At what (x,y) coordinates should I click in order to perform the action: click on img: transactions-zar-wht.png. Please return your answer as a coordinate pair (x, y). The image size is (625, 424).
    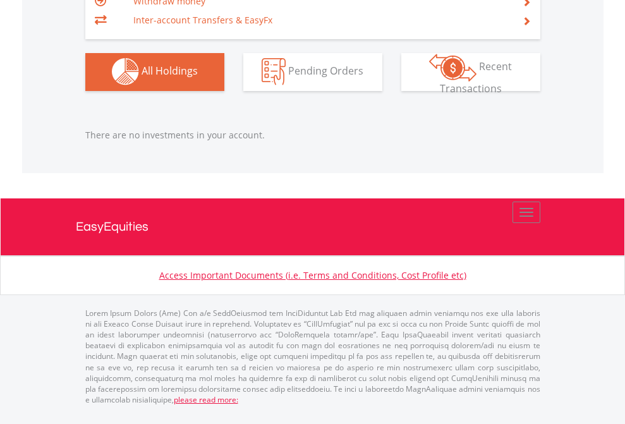
    Looking at the image, I should click on (452, 68).